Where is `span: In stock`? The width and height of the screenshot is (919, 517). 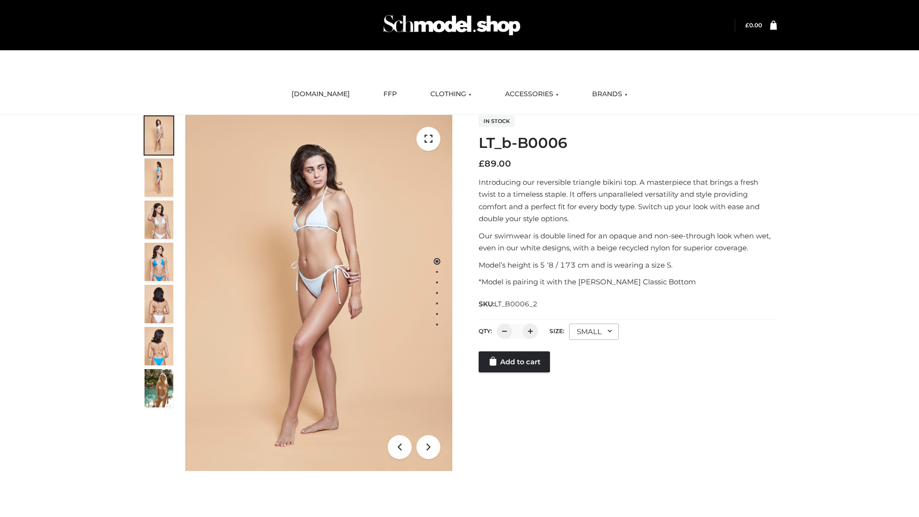 span: In stock is located at coordinates (496, 121).